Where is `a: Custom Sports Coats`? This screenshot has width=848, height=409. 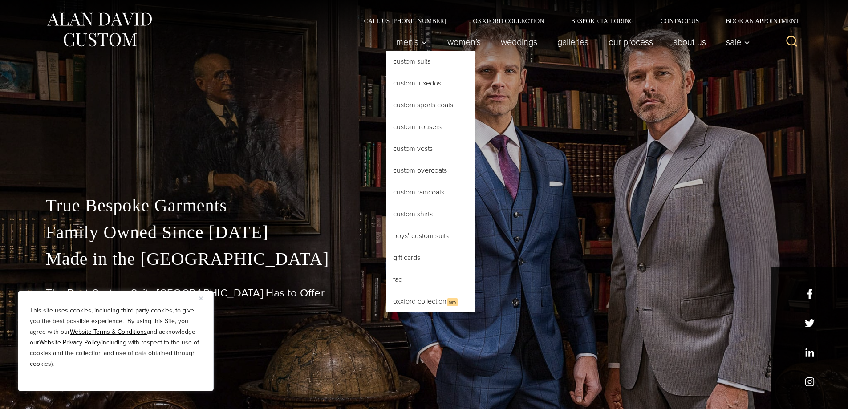 a: Custom Sports Coats is located at coordinates (431, 105).